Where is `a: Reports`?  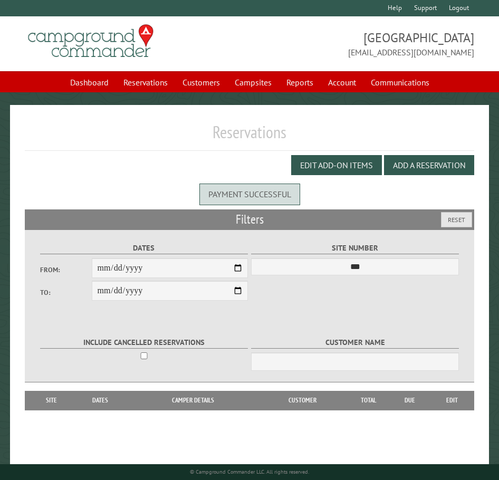
a: Reports is located at coordinates (300, 82).